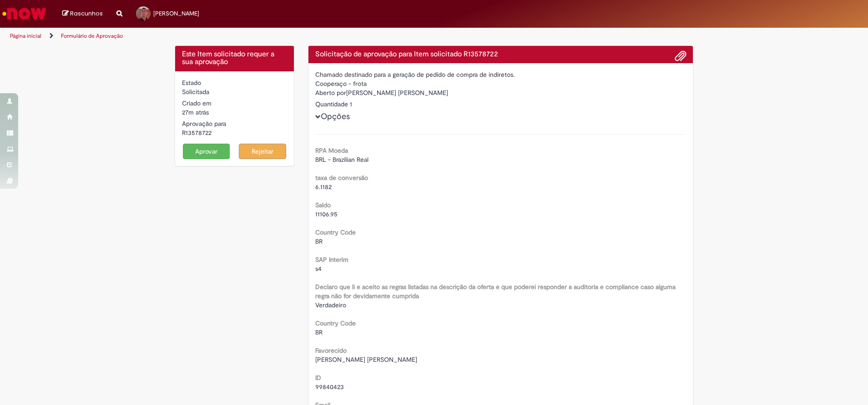 The height and width of the screenshot is (405, 868). What do you see at coordinates (234, 92) in the screenshot?
I see `div: Solicitada` at bounding box center [234, 92].